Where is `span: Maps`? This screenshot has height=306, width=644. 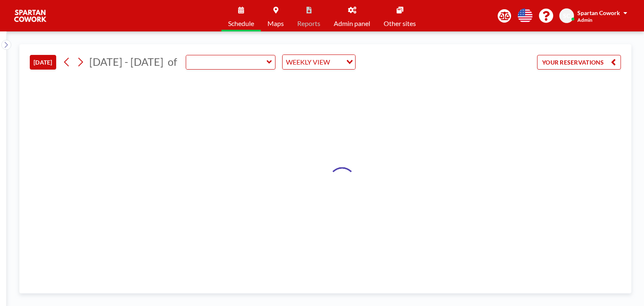 span: Maps is located at coordinates (276, 23).